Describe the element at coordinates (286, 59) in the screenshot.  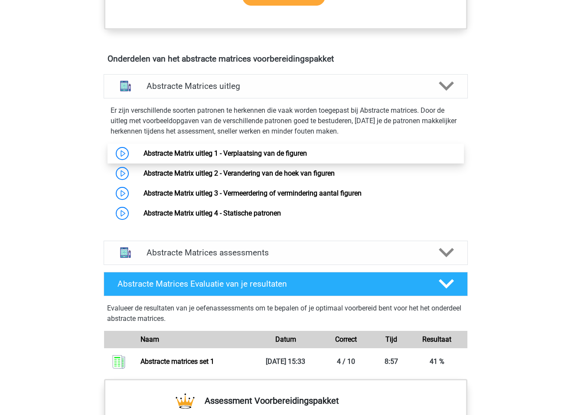
I see `h4: Onderdelen van het abstracte matrices voorbereidingspakket` at that location.